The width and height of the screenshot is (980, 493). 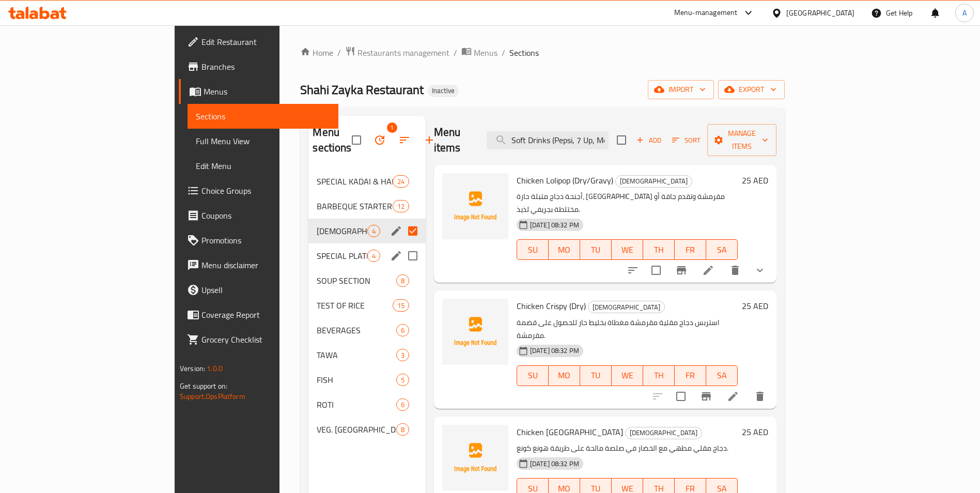 What do you see at coordinates (681, 89) in the screenshot?
I see `span: import` at bounding box center [681, 89].